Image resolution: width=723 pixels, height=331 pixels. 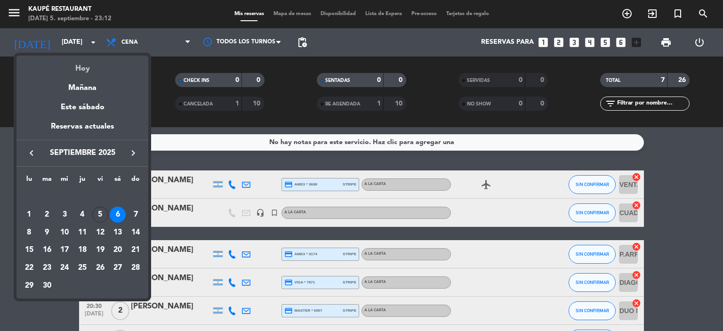 What do you see at coordinates (100, 215) in the screenshot?
I see `div: 5` at bounding box center [100, 215].